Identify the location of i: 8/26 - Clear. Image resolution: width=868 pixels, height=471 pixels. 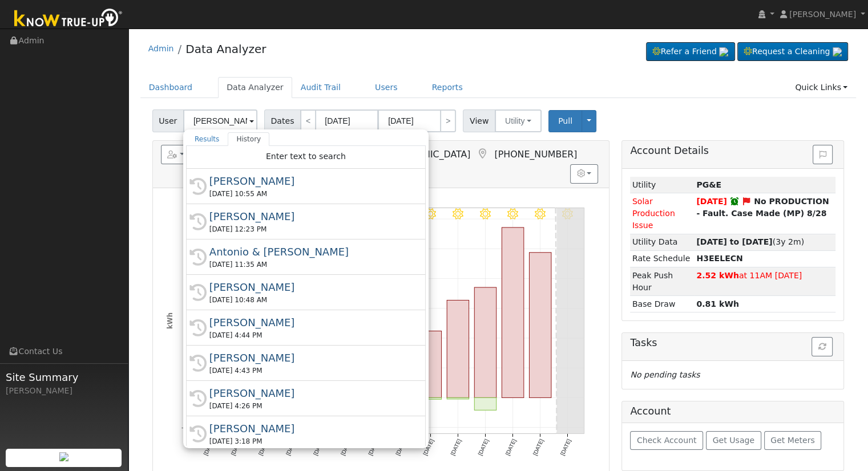
(513, 214).